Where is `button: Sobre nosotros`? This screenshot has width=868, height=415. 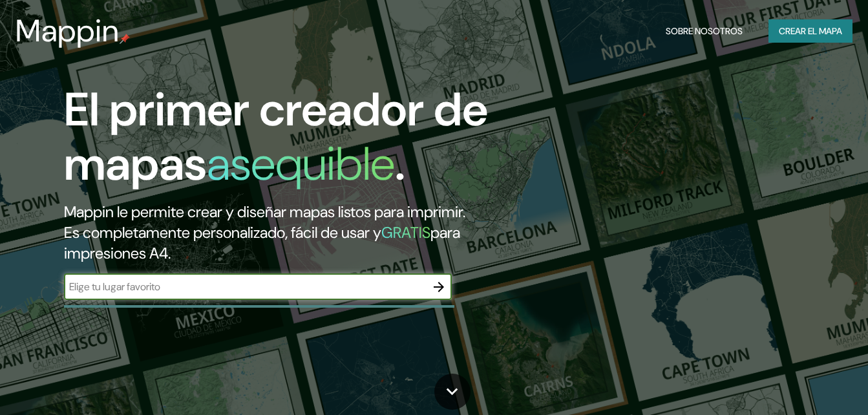
button: Sobre nosotros is located at coordinates (704, 31).